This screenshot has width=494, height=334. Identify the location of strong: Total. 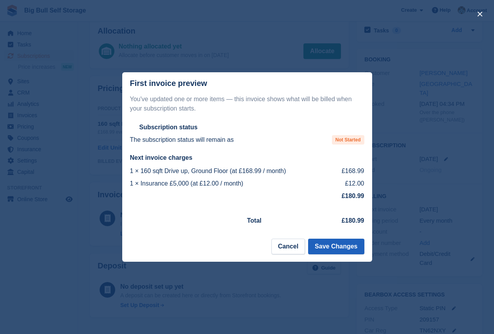
(254, 220).